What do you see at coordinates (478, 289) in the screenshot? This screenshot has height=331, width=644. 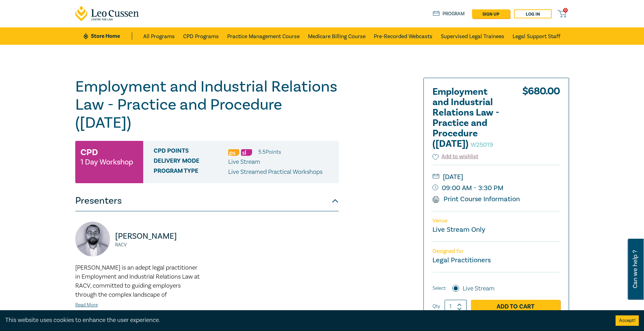 I see `label: Live Stream` at bounding box center [478, 289].